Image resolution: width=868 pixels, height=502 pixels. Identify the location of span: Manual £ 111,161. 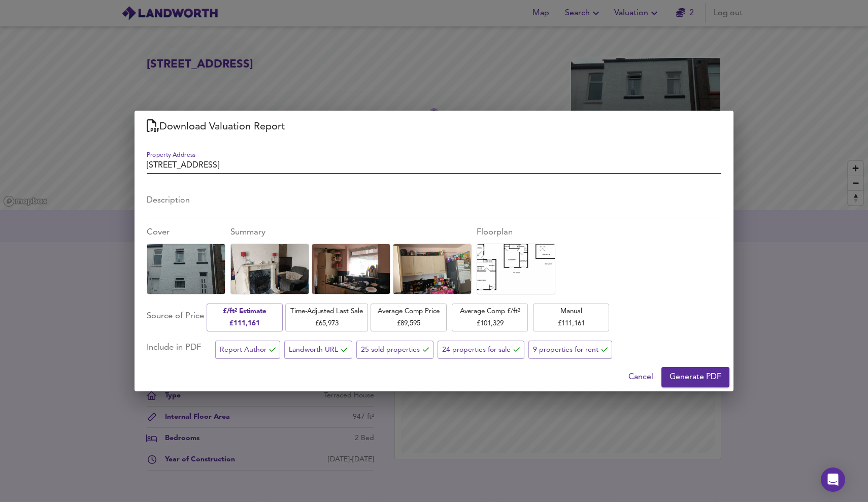
(571, 317).